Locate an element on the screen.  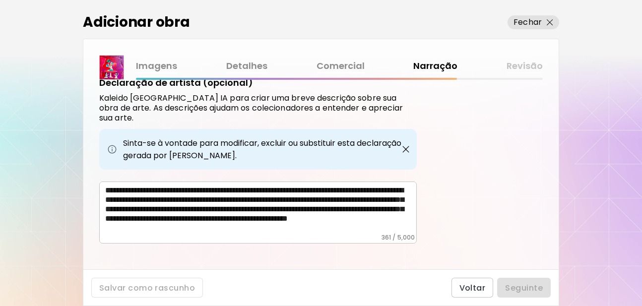
button: Voltar is located at coordinates (472, 288).